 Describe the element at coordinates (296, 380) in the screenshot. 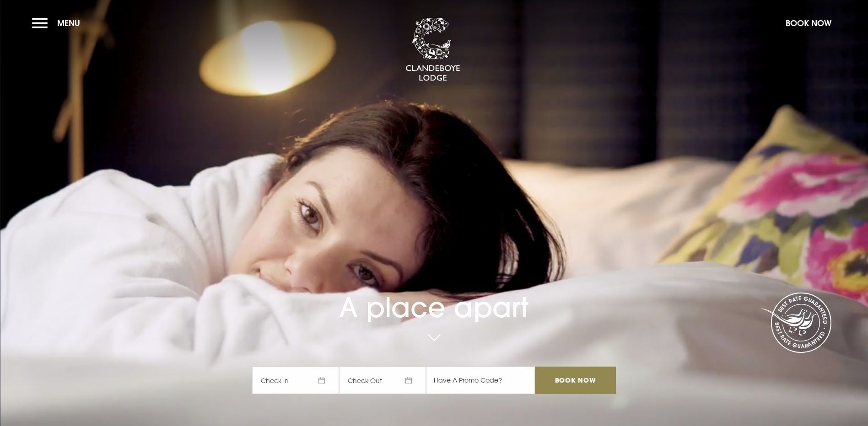

I see `span: Check In` at that location.